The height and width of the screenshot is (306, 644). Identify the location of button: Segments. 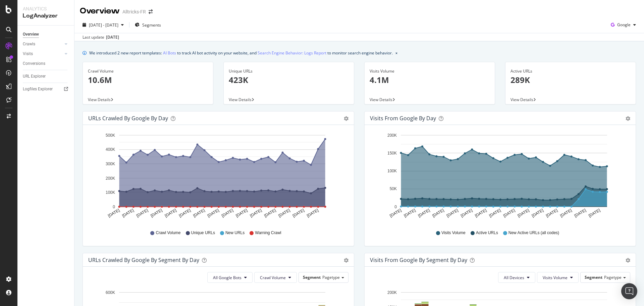
(148, 25).